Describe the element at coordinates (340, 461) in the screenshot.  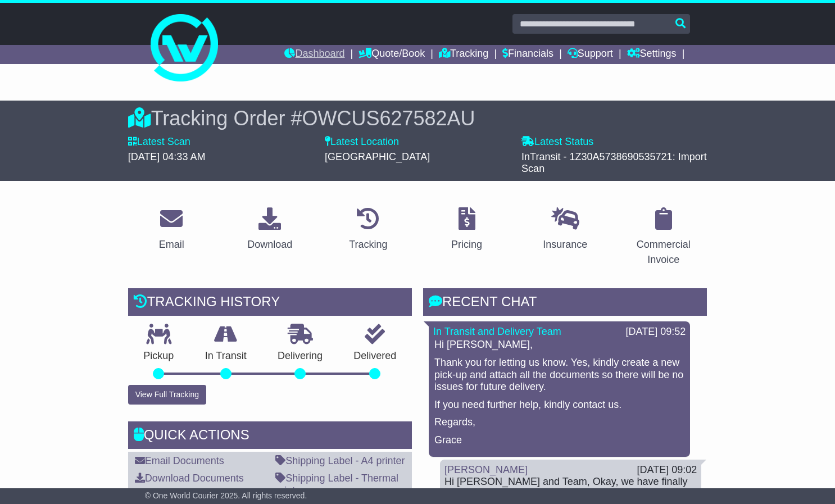
I see `a: Shipping Label - A4 printer` at that location.